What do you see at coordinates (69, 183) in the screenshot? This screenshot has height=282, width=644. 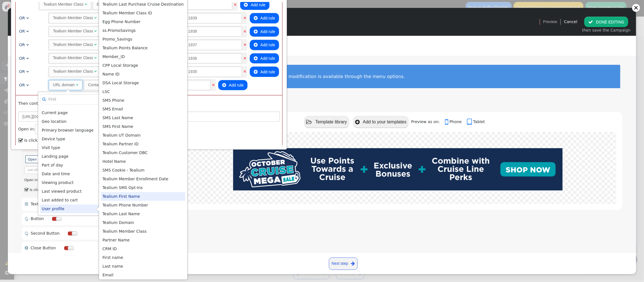 I see `td: Viewing product` at bounding box center [69, 183].